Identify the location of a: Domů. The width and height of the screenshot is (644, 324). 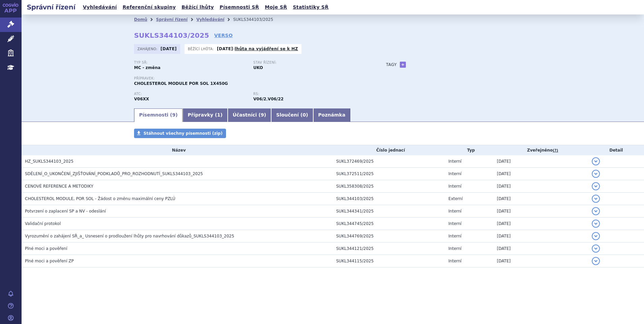
(140, 19).